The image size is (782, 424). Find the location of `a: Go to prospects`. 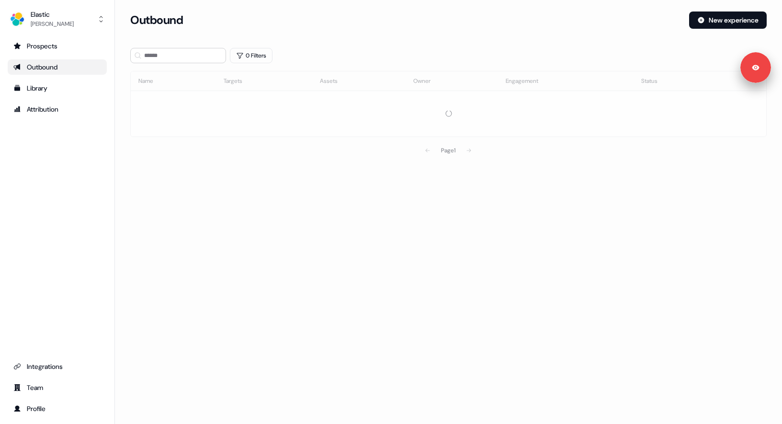

a: Go to prospects is located at coordinates (57, 46).